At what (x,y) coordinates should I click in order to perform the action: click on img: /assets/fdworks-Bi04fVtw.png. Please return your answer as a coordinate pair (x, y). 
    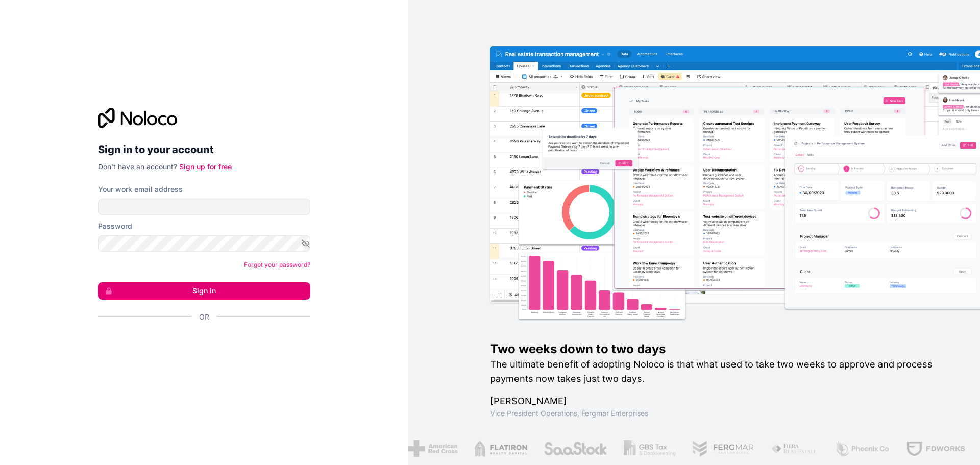
    Looking at the image, I should click on (933, 449).